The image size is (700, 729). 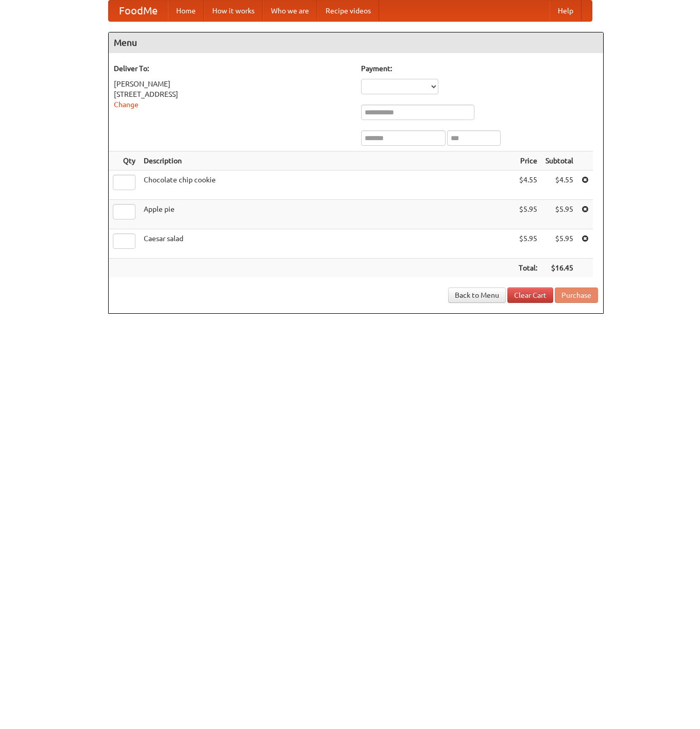 I want to click on th: $16.45, so click(x=560, y=268).